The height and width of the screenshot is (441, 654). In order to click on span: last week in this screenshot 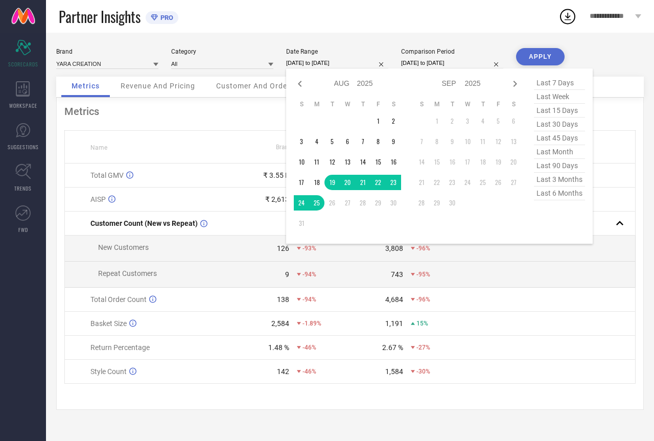, I will do `click(559, 96)`.